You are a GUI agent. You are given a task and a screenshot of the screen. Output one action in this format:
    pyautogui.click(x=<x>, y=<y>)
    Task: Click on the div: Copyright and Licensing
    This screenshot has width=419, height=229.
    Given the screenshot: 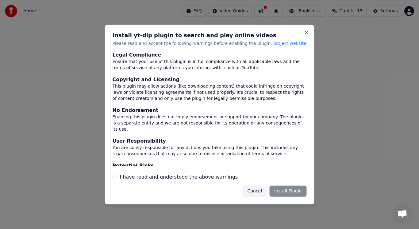 What is the action you would take?
    pyautogui.click(x=210, y=79)
    